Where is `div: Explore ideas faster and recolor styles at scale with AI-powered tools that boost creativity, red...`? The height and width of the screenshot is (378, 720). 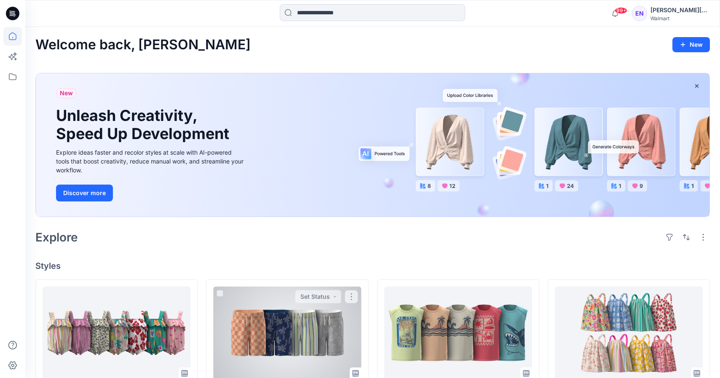
div: Explore ideas faster and recolor styles at scale with AI-powered tools that boost creativity, red... is located at coordinates (151, 161).